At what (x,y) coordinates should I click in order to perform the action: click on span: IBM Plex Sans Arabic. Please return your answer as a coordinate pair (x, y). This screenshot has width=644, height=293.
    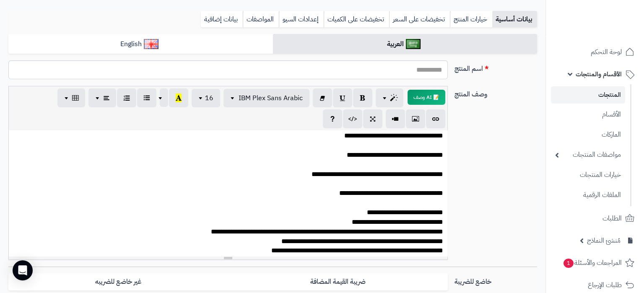
    Looking at the image, I should click on (270, 98).